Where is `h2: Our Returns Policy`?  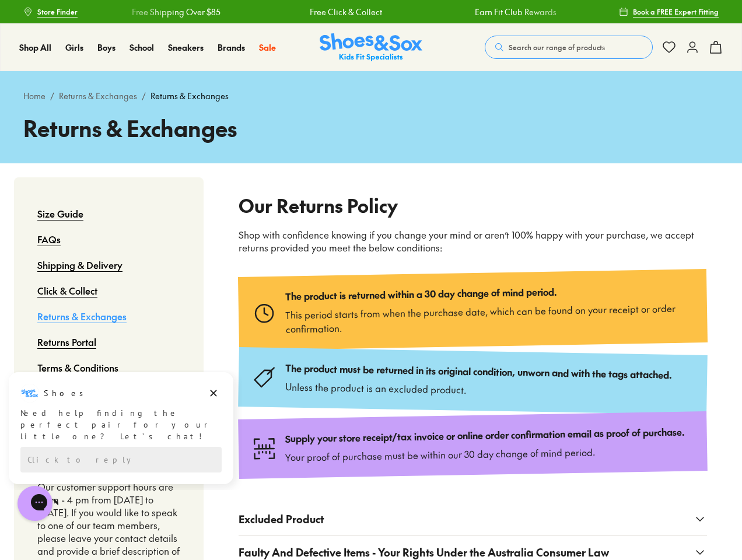
h2: Our Returns Policy is located at coordinates (472, 205).